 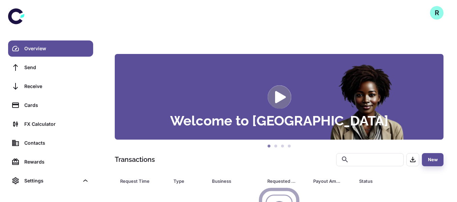 I want to click on span: Request Time, so click(x=143, y=181).